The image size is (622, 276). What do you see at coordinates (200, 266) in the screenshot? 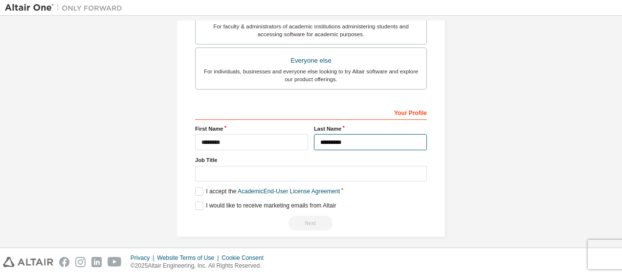
I see `p: © 2025 Altair Engineering, Inc. All Rights Reserved.` at bounding box center [200, 266].